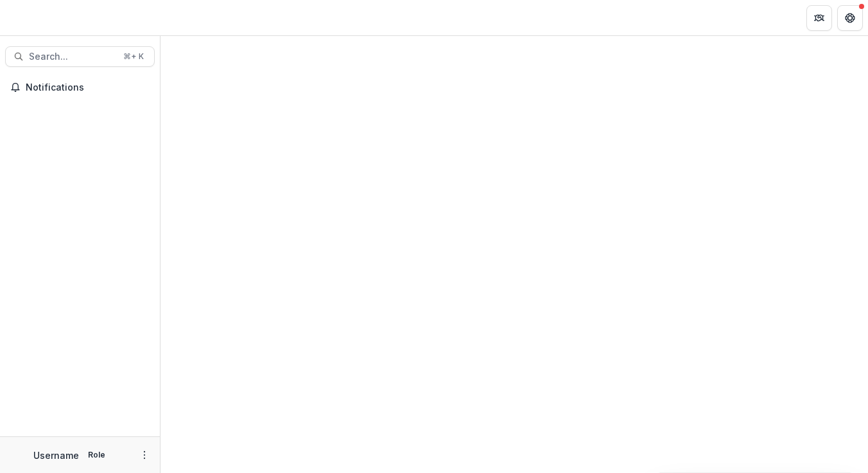  Describe the element at coordinates (80, 56) in the screenshot. I see `button: Search...` at that location.